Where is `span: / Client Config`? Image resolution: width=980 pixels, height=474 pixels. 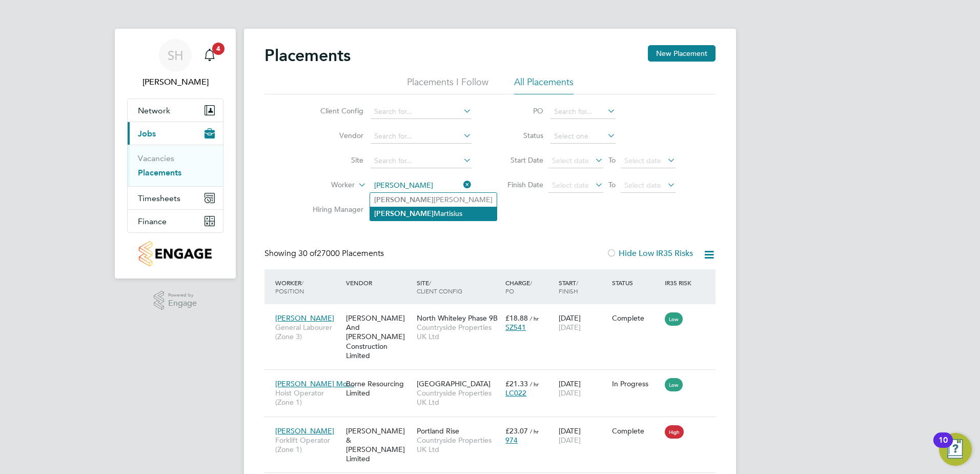
span: / Client Config is located at coordinates (439, 287).